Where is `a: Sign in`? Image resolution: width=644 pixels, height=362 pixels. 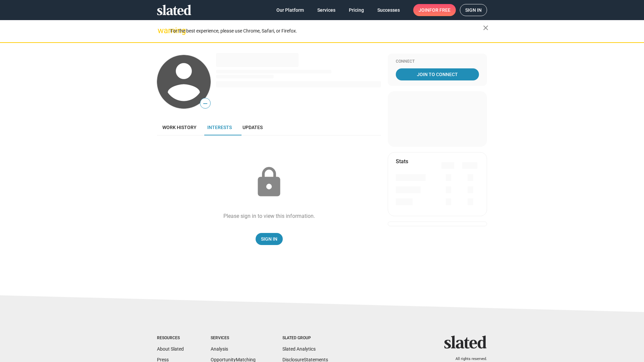 a: Sign in is located at coordinates (473, 10).